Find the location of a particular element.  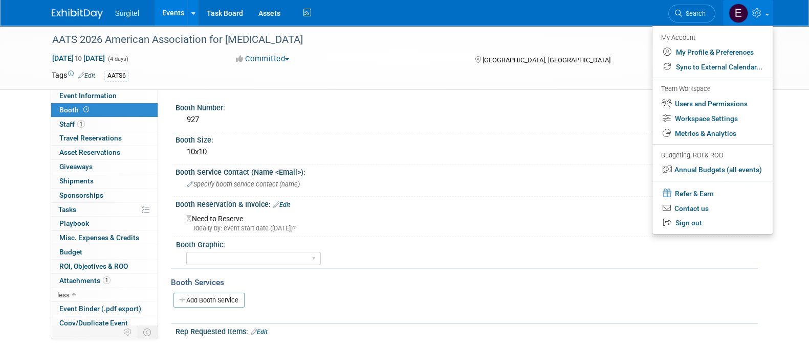

a: Workspace Settings is located at coordinates (712, 119).